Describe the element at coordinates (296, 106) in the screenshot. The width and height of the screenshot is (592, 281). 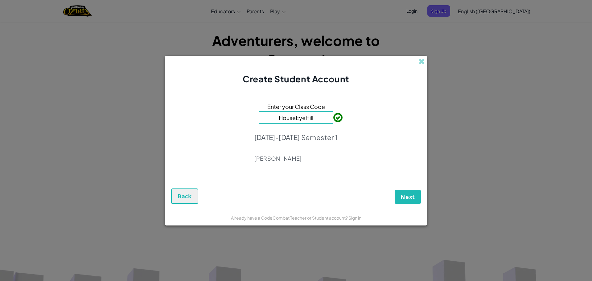
I see `span: Enter your Class Code` at that location.